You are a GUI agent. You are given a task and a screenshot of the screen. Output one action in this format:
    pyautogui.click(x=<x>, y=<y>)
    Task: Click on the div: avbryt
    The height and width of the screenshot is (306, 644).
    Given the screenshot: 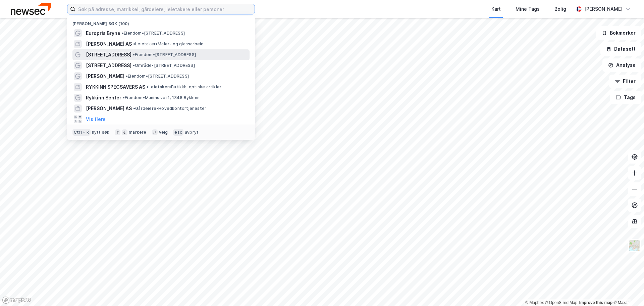 What is the action you would take?
    pyautogui.click(x=192, y=133)
    